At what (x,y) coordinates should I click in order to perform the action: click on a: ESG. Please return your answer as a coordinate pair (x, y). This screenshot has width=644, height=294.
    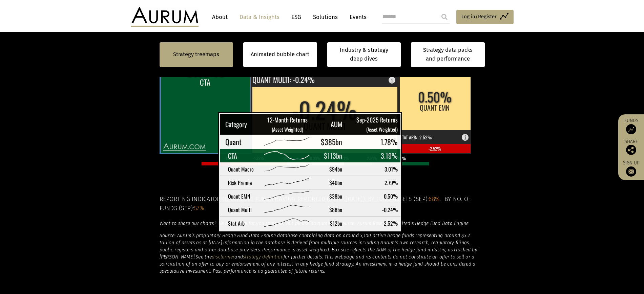
    Looking at the image, I should click on (296, 17).